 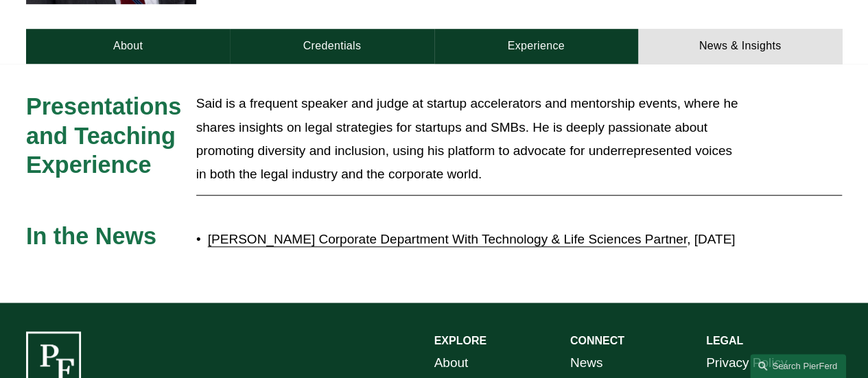 What do you see at coordinates (746, 363) in the screenshot?
I see `a: Privacy Policy` at bounding box center [746, 363].